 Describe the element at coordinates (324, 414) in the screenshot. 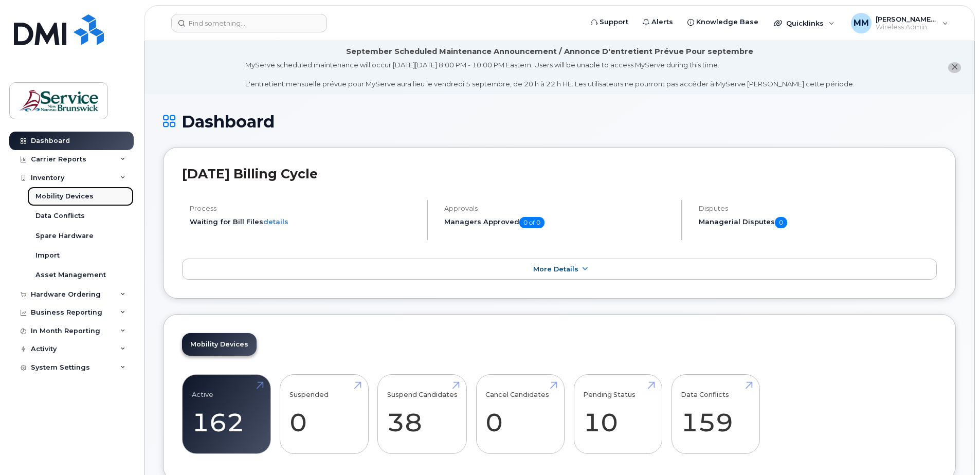

I see `a: Suspended 0` at that location.